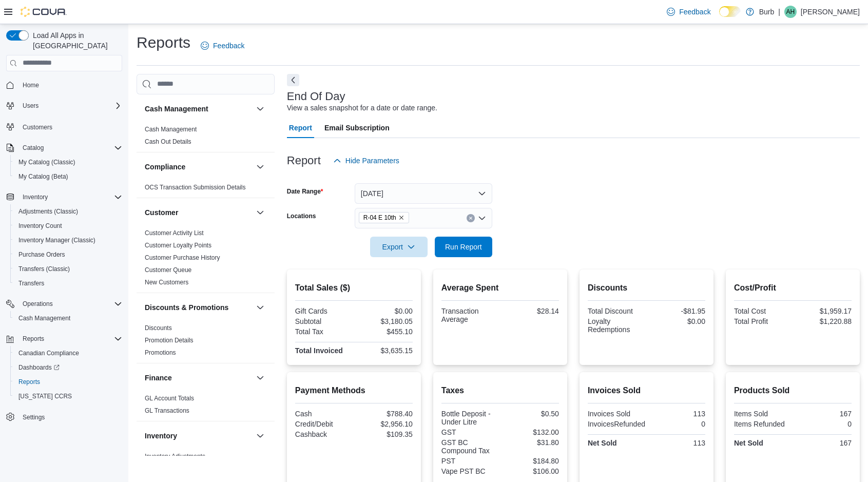 The width and height of the screenshot is (868, 482). I want to click on span: My Catalog (Beta), so click(43, 177).